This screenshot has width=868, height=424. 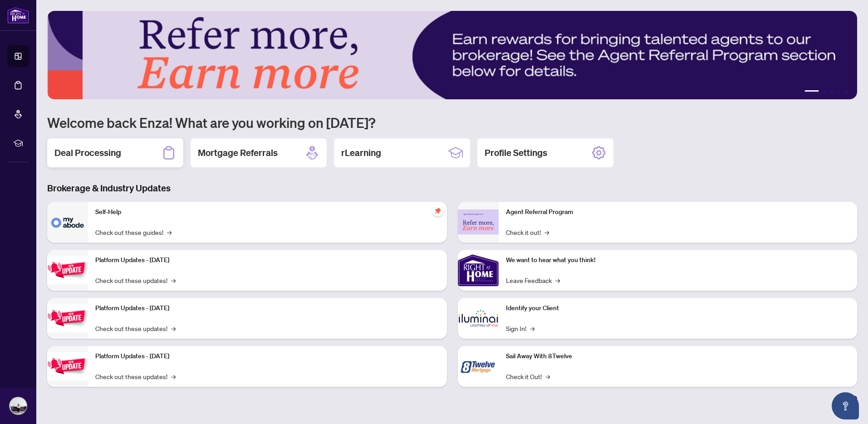 I want to click on img: Platform Updates - July 21, 2025, so click(x=67, y=270).